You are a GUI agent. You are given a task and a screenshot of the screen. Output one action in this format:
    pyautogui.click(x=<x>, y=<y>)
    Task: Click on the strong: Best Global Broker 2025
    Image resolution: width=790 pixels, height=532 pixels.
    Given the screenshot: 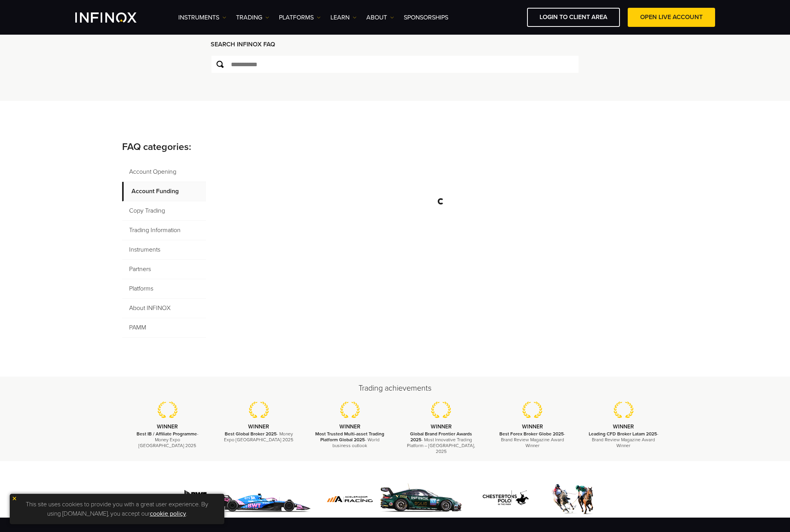 What is the action you would take?
    pyautogui.click(x=250, y=434)
    